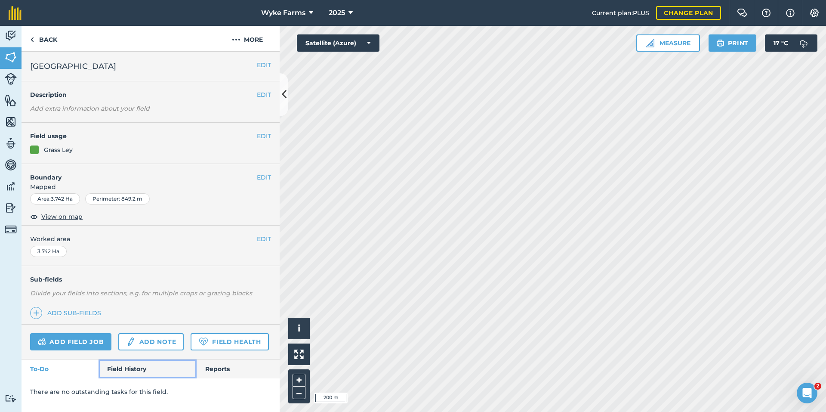  What do you see at coordinates (151, 279) in the screenshot?
I see `h4: Sub-fields` at bounding box center [151, 279].